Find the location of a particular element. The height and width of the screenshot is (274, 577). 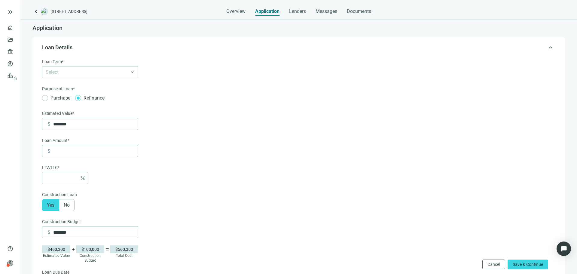

img: deal-logo is located at coordinates (45, 11).